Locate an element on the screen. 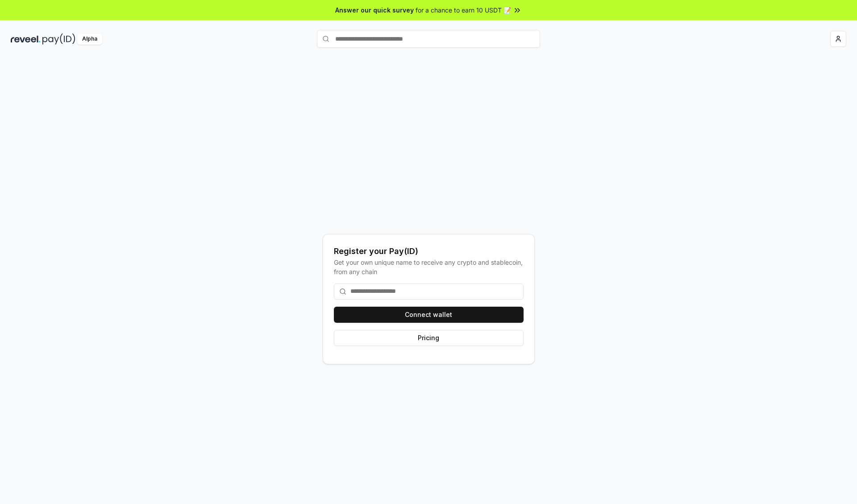 The height and width of the screenshot is (504, 857). button: Connect wallet is located at coordinates (429, 315).